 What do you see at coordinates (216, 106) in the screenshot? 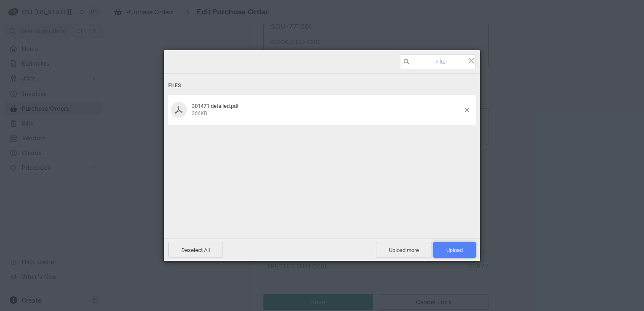
I see `span: 301471 detailed.pdf` at bounding box center [216, 106].